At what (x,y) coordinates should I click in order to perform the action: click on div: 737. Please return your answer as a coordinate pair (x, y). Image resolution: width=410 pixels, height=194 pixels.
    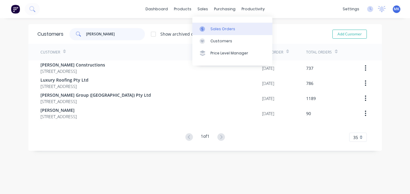
    Looking at the image, I should click on (310, 68).